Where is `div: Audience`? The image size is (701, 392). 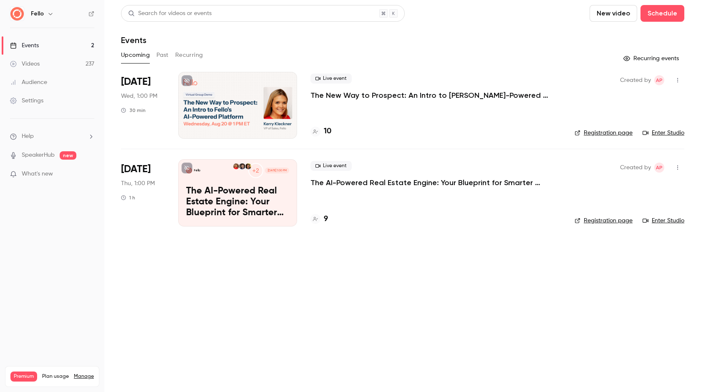 div: Audience is located at coordinates (28, 82).